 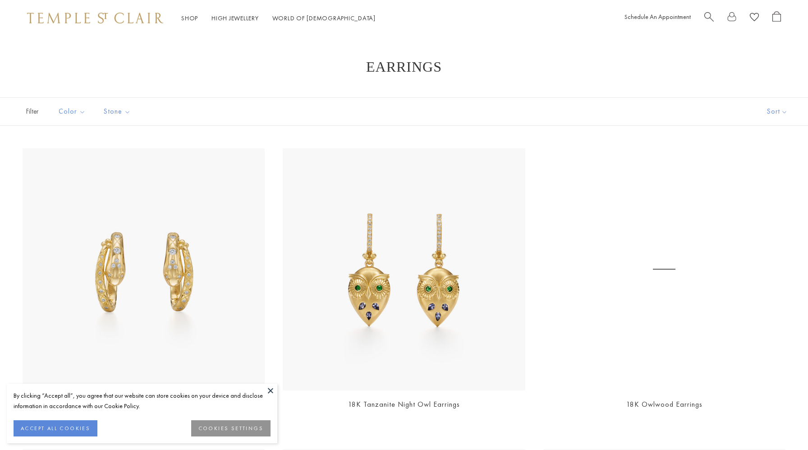 I want to click on img: E36887-OWLTZTG, so click(x=403, y=269).